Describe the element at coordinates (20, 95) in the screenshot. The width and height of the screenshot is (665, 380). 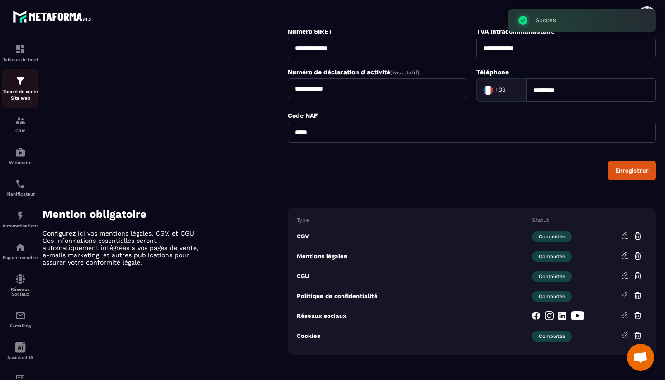
I see `p: Tunnel de vente Site web` at that location.